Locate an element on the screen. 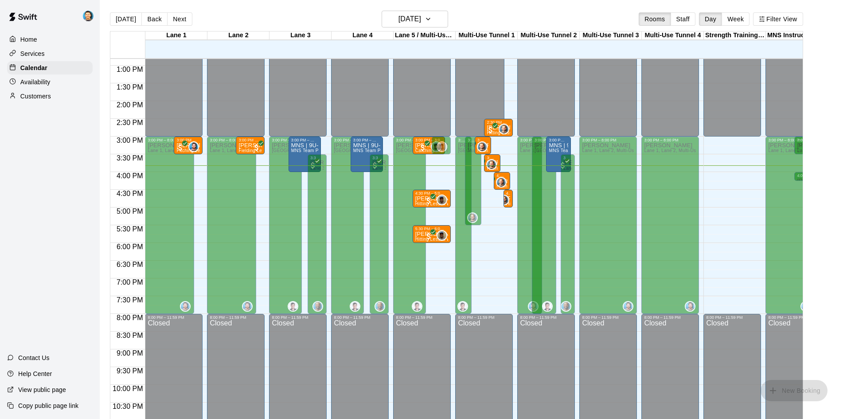  div: Lane 2 is located at coordinates (239, 35).